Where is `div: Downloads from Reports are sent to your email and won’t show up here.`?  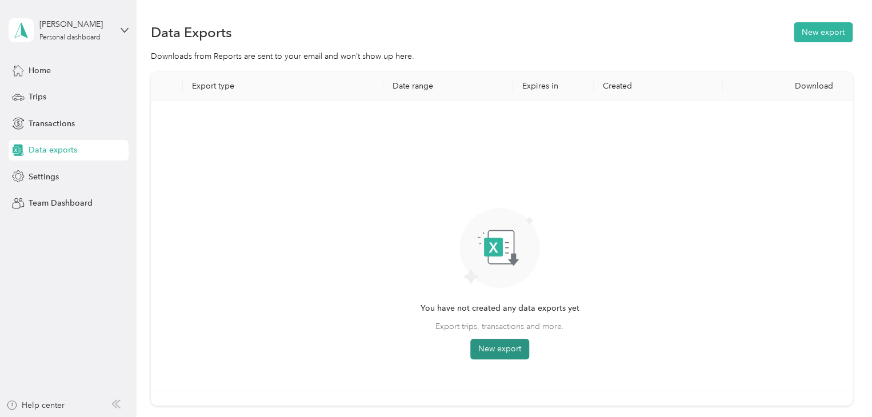 div: Downloads from Reports are sent to your email and won’t show up here. is located at coordinates (502, 56).